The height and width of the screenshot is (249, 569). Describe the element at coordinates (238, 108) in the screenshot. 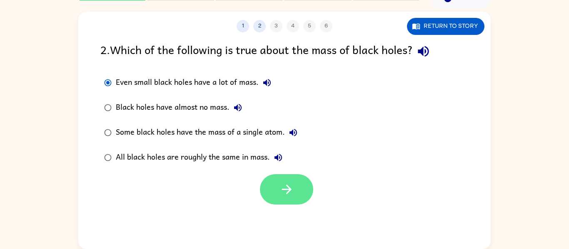

I see `button: Black holes have almost no mass.` at that location.